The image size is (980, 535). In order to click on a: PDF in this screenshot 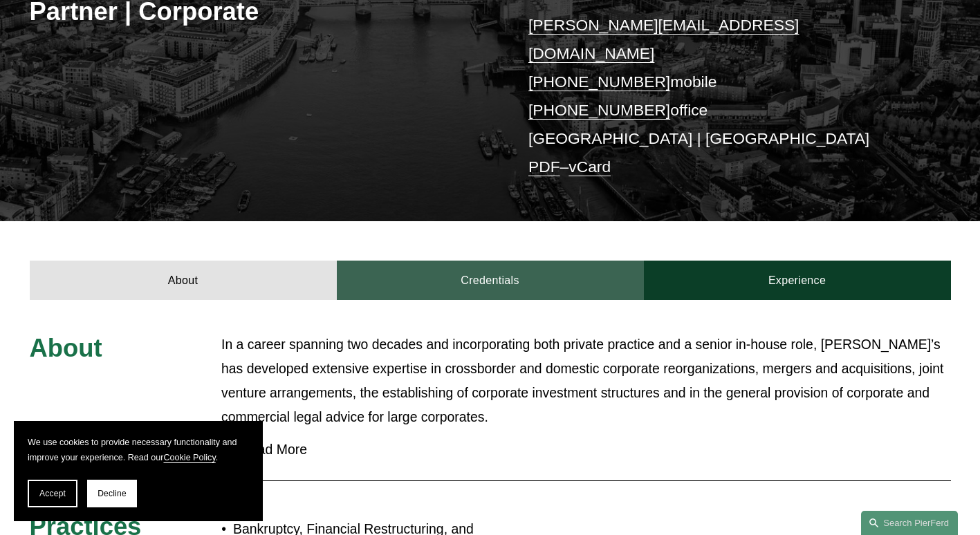, I will do `click(544, 167)`.